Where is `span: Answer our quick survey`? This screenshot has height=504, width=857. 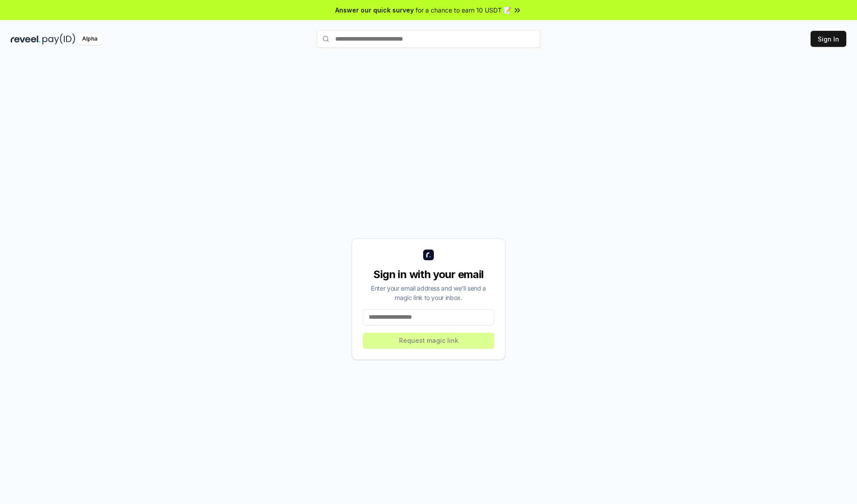 span: Answer our quick survey is located at coordinates (375, 10).